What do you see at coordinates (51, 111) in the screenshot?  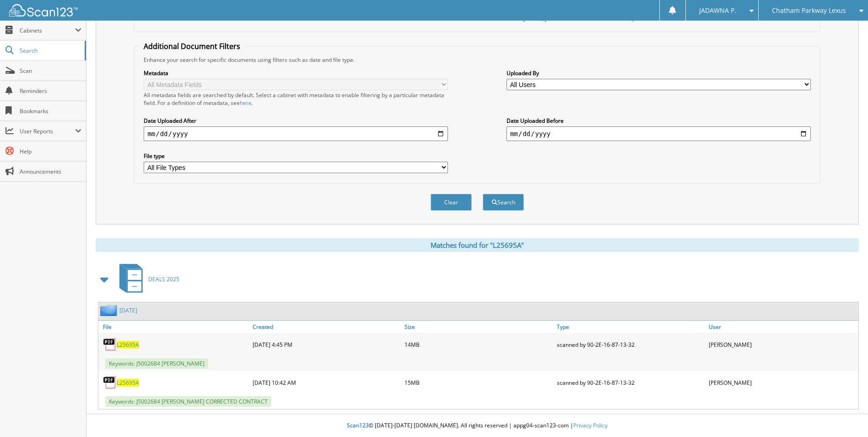 I see `span: Bookmarks` at bounding box center [51, 111].